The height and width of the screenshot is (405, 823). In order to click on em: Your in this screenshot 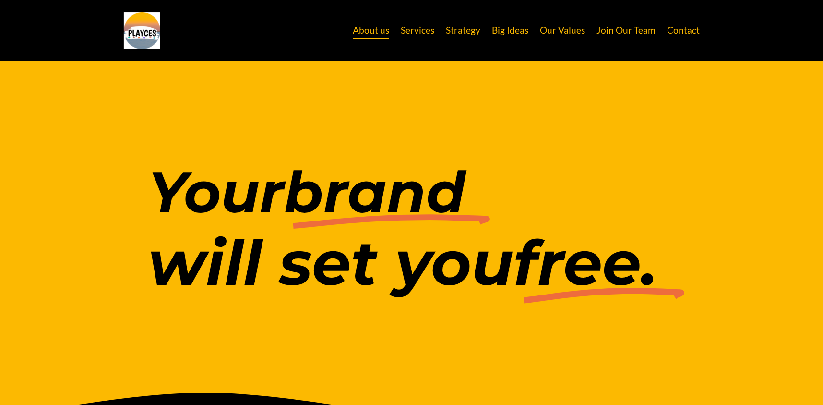, I will do `click(216, 192)`.